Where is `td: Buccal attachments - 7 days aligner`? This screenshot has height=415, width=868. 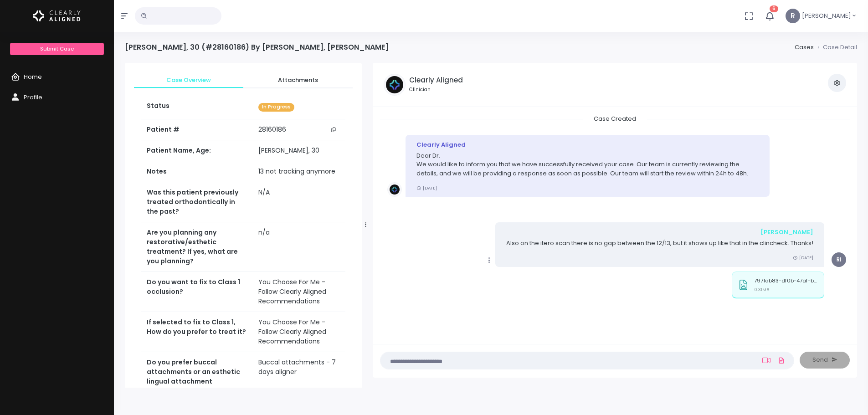 td: Buccal attachments - 7 days aligner is located at coordinates (299, 377).